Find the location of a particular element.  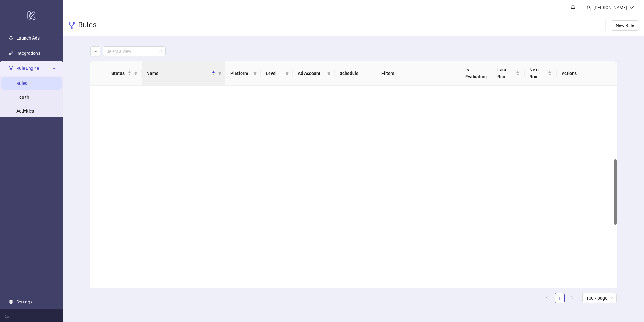

span: Name is located at coordinates (178, 73).